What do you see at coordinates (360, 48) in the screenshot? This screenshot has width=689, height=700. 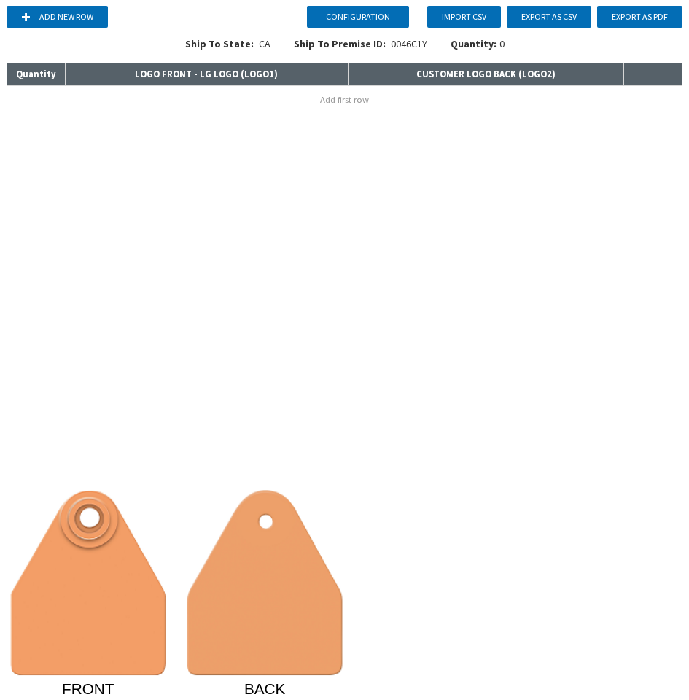 I see `div: 0046C1Y` at bounding box center [360, 48].